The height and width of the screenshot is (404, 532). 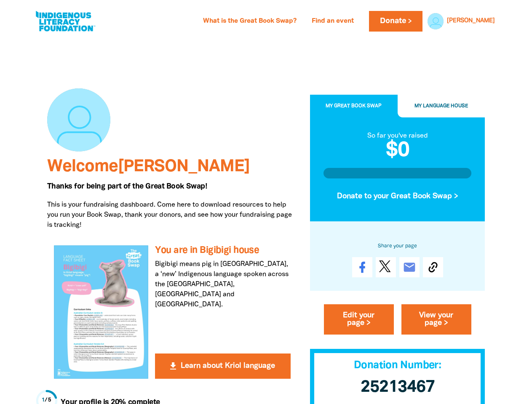 What do you see at coordinates (223, 366) in the screenshot?
I see `button: get_app Learn about Kriol language` at bounding box center [223, 366].